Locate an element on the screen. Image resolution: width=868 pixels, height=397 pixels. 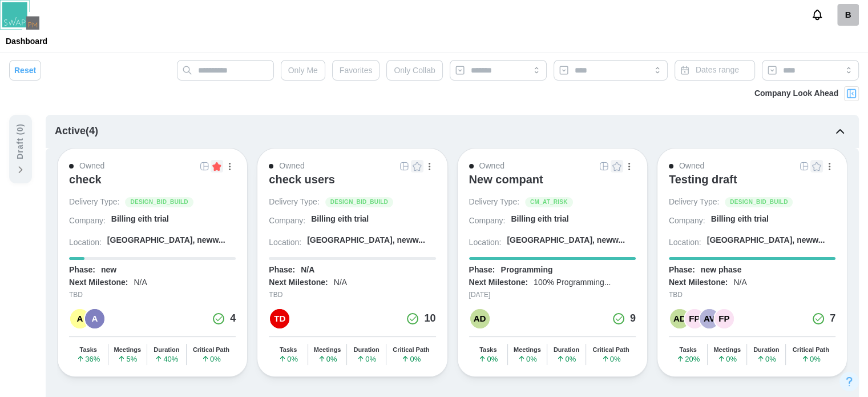
div: check users is located at coordinates (302, 179).